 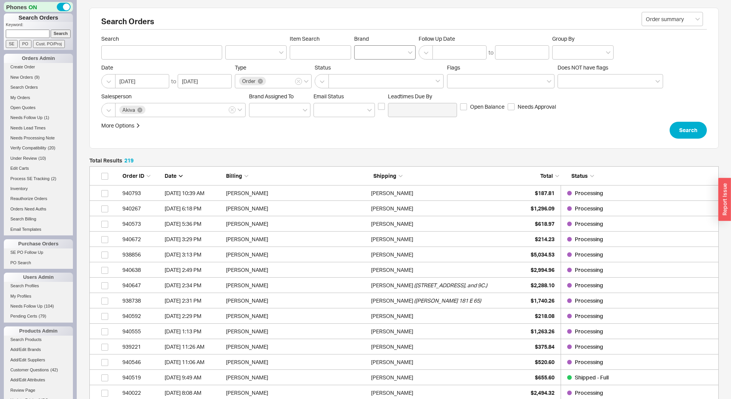 I want to click on div: 9/17/25 2:29 PM, so click(x=193, y=316).